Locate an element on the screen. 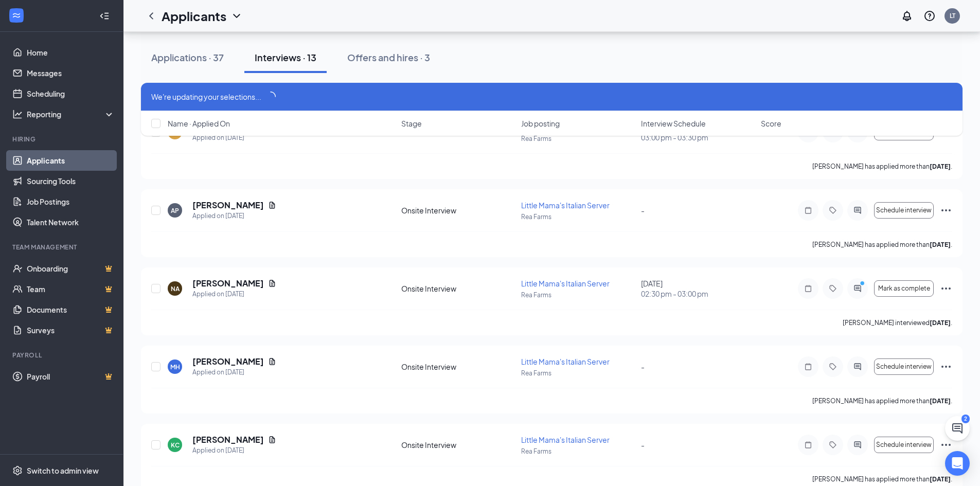 The image size is (980, 486). button: Mark as complete is located at coordinates (904, 289).